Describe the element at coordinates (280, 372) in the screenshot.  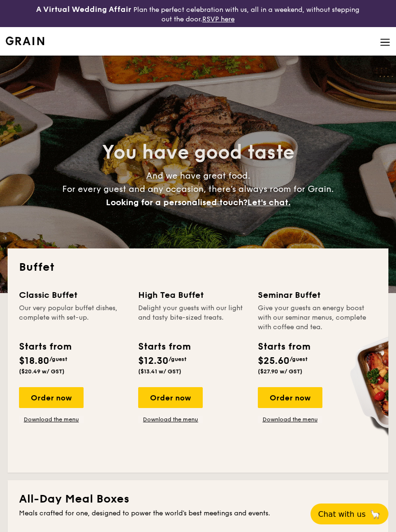
I see `span: ($27.90 w/ GST)` at that location.